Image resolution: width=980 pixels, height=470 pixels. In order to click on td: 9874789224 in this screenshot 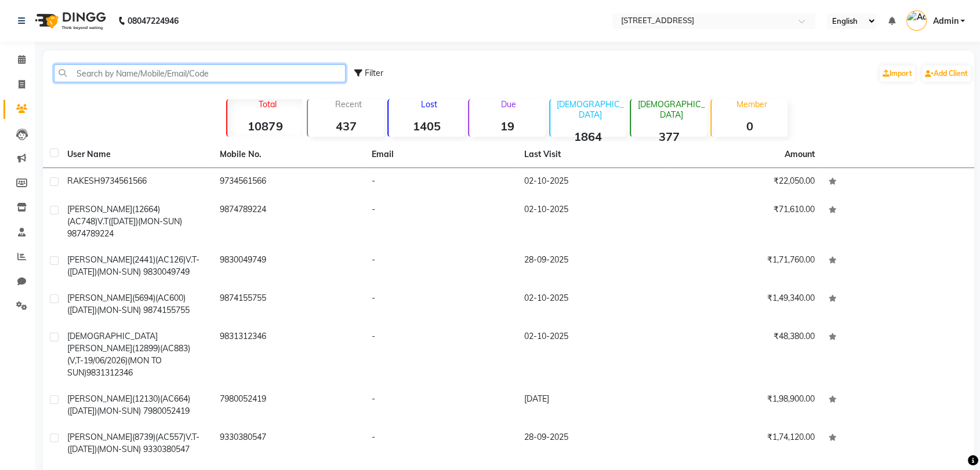, I will do `click(289, 221)`.